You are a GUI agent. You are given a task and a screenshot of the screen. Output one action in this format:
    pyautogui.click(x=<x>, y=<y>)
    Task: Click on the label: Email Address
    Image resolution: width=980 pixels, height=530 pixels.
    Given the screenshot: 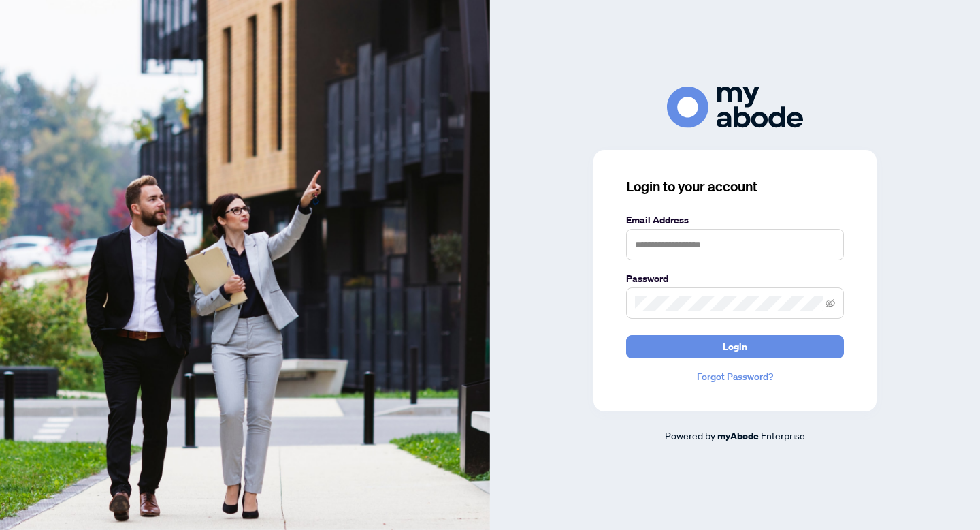 What is the action you would take?
    pyautogui.click(x=735, y=220)
    